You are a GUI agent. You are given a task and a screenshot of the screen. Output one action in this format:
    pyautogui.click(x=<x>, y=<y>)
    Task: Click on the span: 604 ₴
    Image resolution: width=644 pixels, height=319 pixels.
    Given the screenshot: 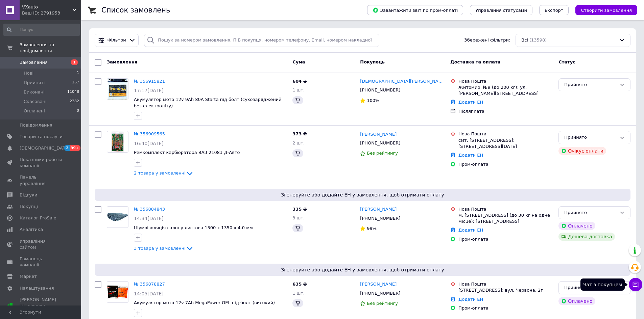 What is the action you would take?
    pyautogui.click(x=300, y=81)
    